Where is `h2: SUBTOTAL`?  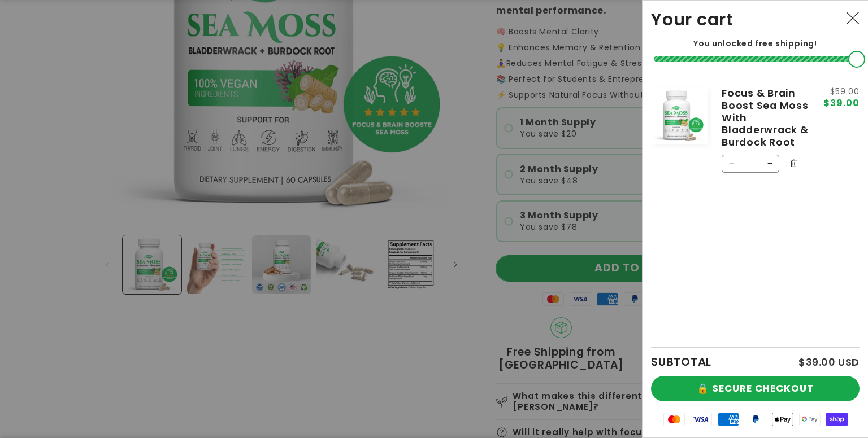 h2: SUBTOTAL is located at coordinates (681, 362).